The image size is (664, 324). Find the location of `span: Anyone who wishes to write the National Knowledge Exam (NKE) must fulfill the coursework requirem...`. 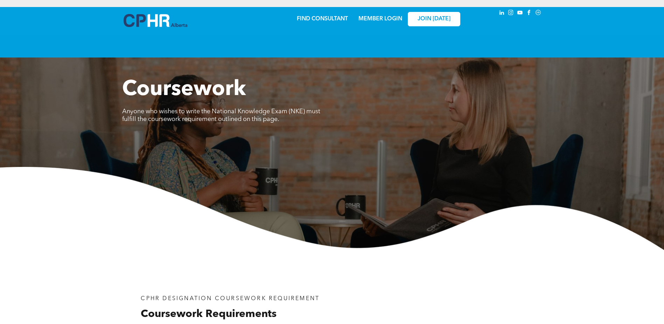

span: Anyone who wishes to write the National Knowledge Exam (NKE) must fulfill the coursework requirem... is located at coordinates (221, 115).